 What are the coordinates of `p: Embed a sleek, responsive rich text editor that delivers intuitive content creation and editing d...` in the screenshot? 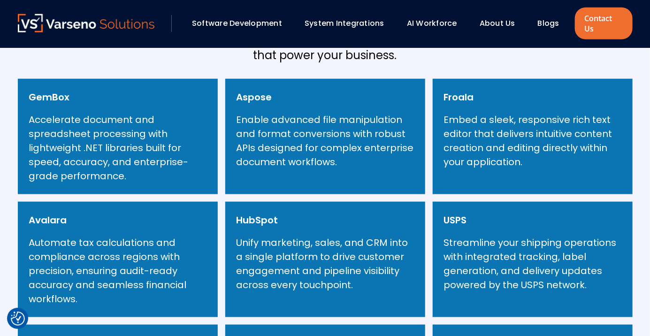 It's located at (533, 141).